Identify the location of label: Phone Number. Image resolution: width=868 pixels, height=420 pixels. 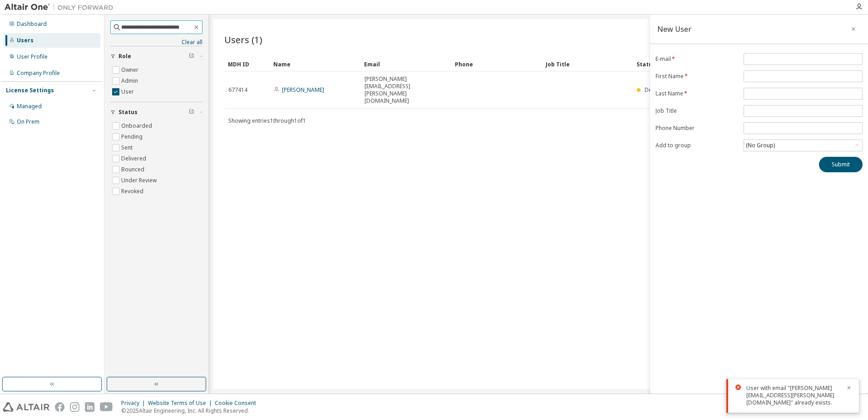
(697, 128).